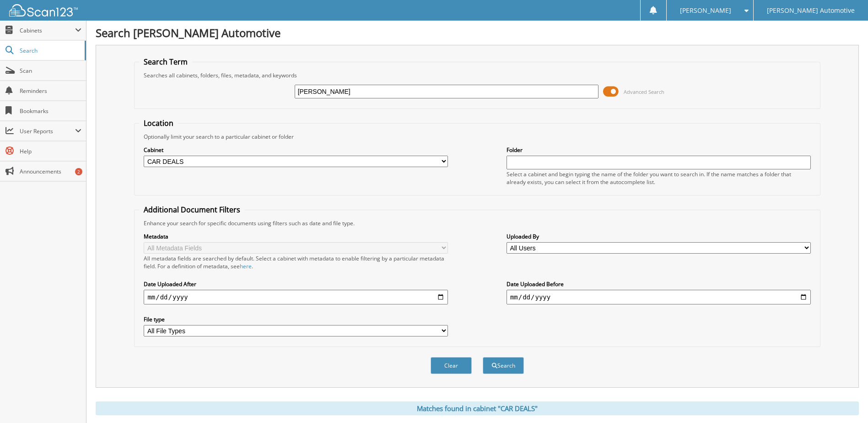 The width and height of the screenshot is (868, 423). Describe the element at coordinates (50, 90) in the screenshot. I see `span: Reminders` at that location.